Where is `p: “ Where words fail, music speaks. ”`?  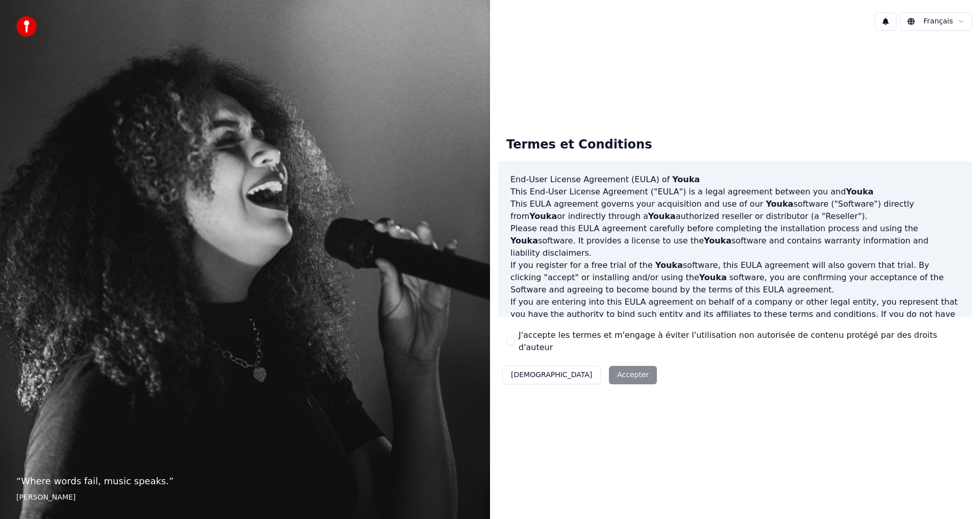
p: “ Where words fail, music speaks. ” is located at coordinates (245, 481).